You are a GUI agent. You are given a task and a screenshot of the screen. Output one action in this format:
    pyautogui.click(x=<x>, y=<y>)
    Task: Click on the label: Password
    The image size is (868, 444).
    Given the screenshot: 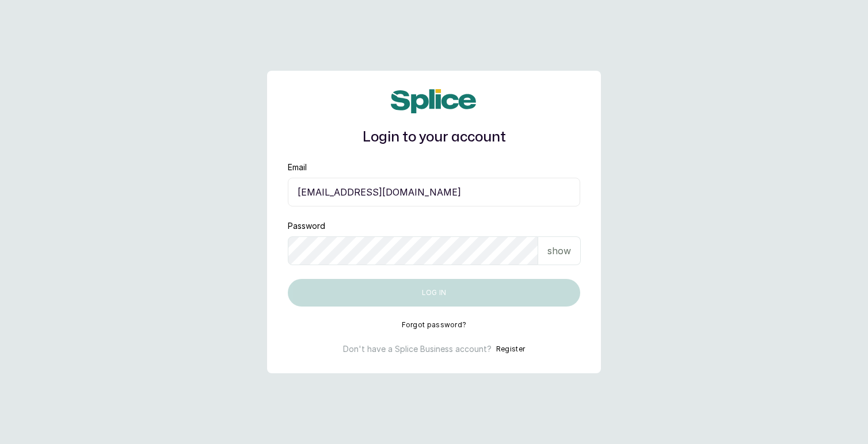 What is the action you would take?
    pyautogui.click(x=306, y=226)
    